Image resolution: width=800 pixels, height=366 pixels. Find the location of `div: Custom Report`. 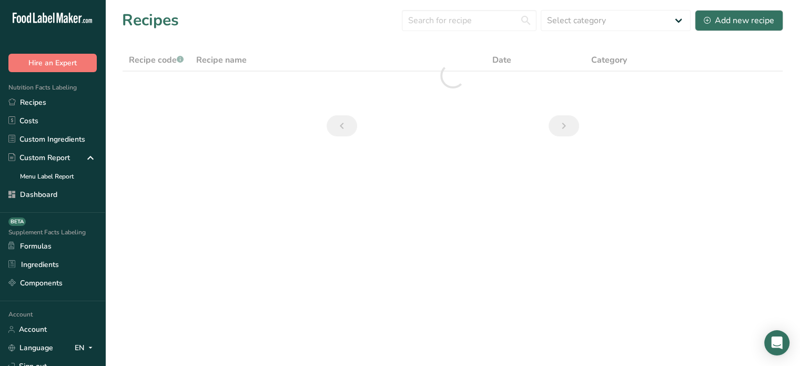

div: Custom Report is located at coordinates (39, 157).